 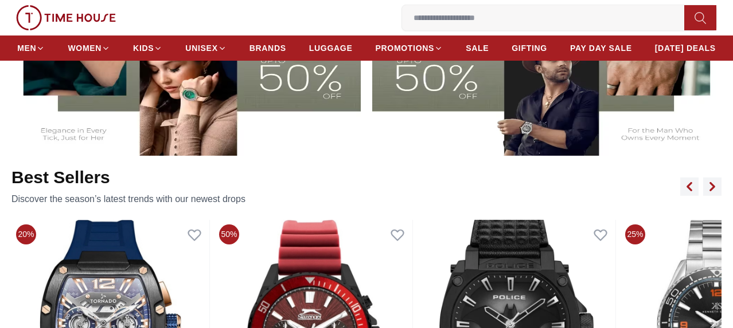 What do you see at coordinates (128, 178) in the screenshot?
I see `h2: Best Sellers` at bounding box center [128, 178].